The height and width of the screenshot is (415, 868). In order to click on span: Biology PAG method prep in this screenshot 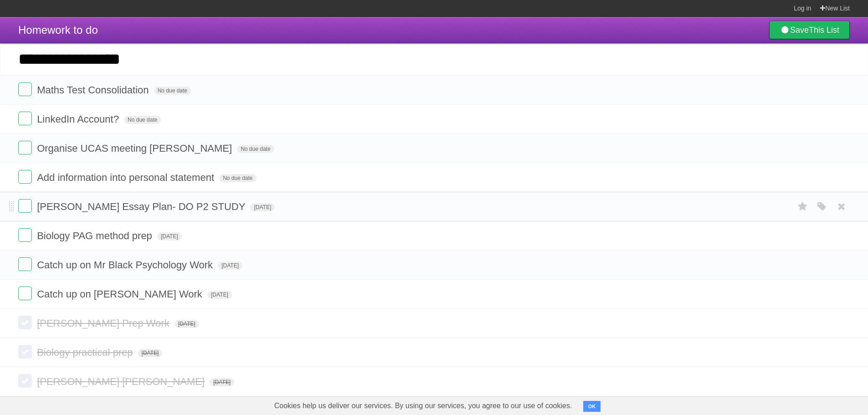, I will do `click(95, 235)`.